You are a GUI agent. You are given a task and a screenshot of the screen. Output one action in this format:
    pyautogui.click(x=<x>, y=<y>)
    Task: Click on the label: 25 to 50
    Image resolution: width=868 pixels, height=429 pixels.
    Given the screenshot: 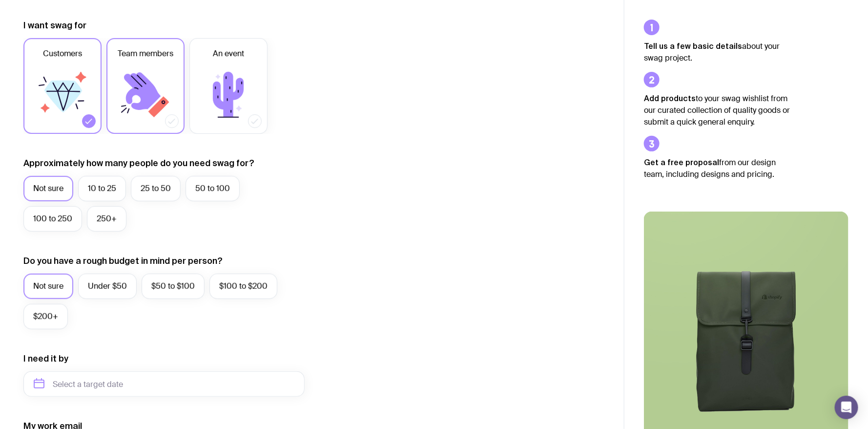 What is the action you would take?
    pyautogui.click(x=156, y=189)
    